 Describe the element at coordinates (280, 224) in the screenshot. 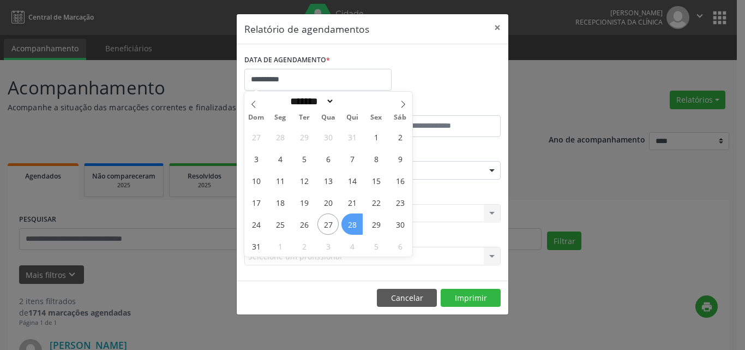

I see `span: Agosto 25, 2025` at that location.